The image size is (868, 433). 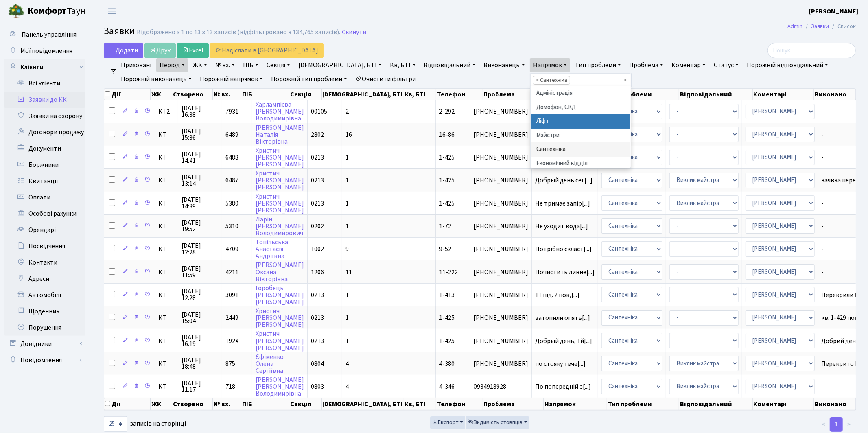 What do you see at coordinates (265, 95) in the screenshot?
I see `th: ПІБ` at bounding box center [265, 95].